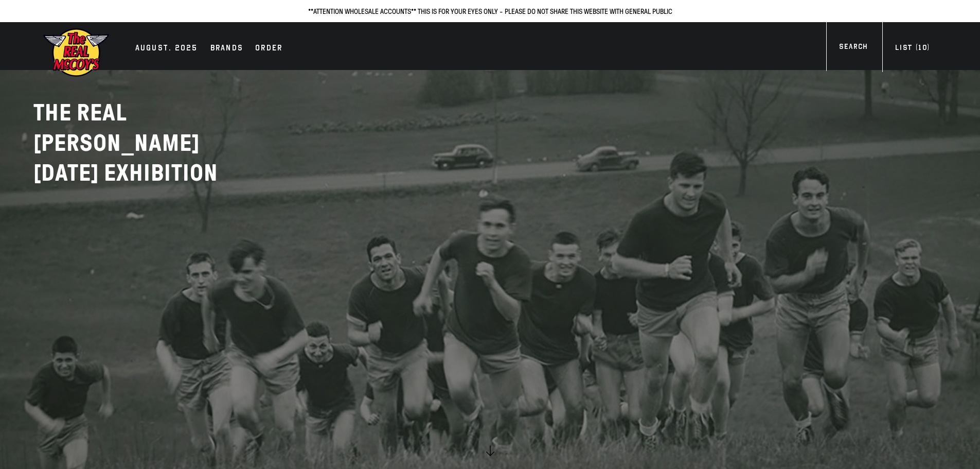  Describe the element at coordinates (913, 49) in the screenshot. I see `div: List ( )` at that location.